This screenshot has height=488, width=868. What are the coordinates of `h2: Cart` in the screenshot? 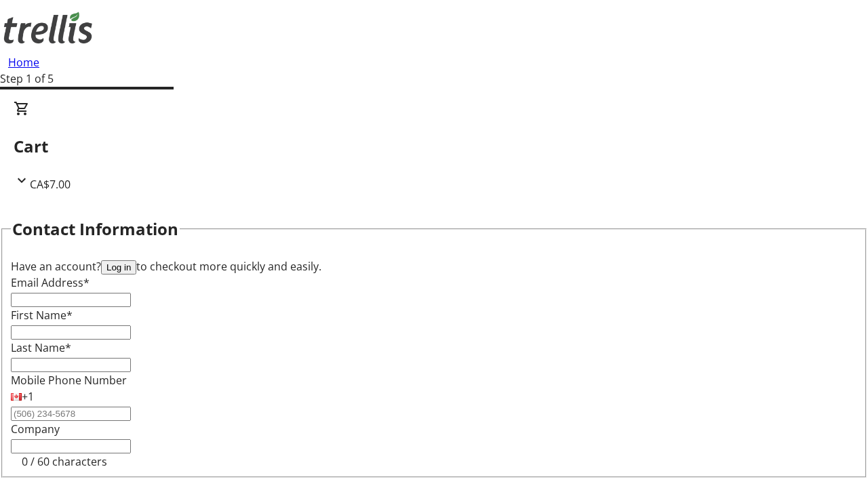 It's located at (434, 146).